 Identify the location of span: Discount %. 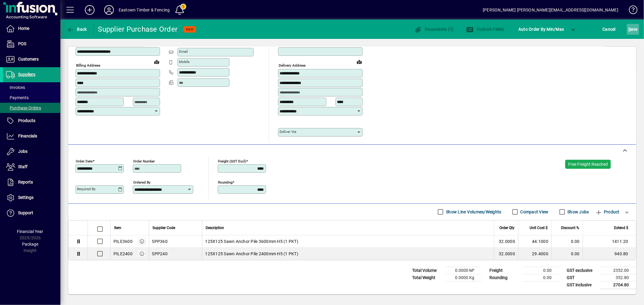
(570, 228).